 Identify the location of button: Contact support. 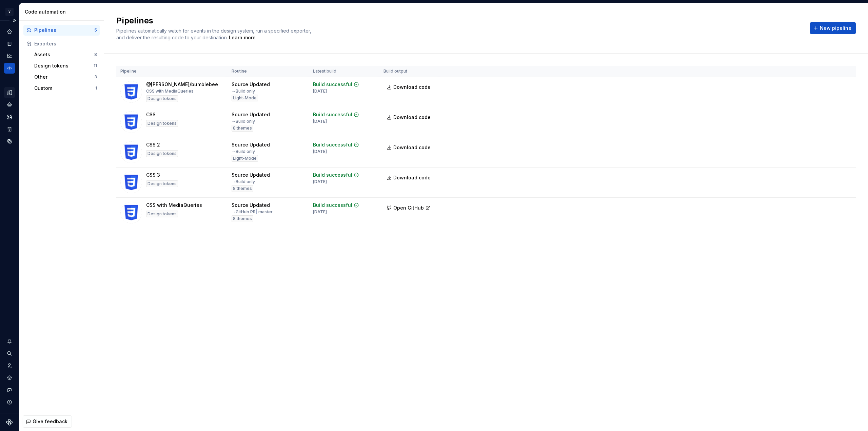
(9, 390).